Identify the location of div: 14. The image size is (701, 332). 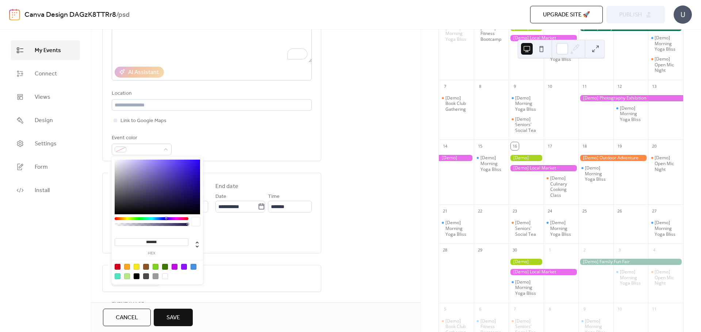
(445, 146).